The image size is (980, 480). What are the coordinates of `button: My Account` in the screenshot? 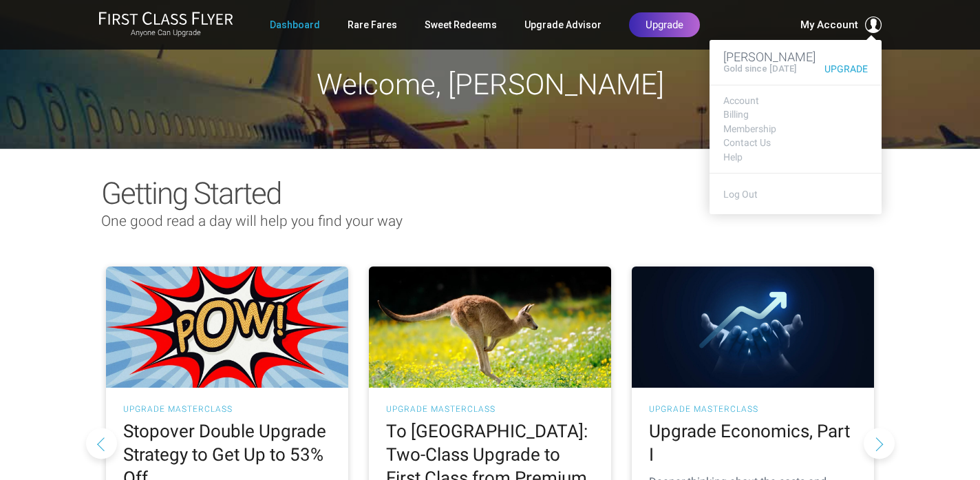 It's located at (841, 25).